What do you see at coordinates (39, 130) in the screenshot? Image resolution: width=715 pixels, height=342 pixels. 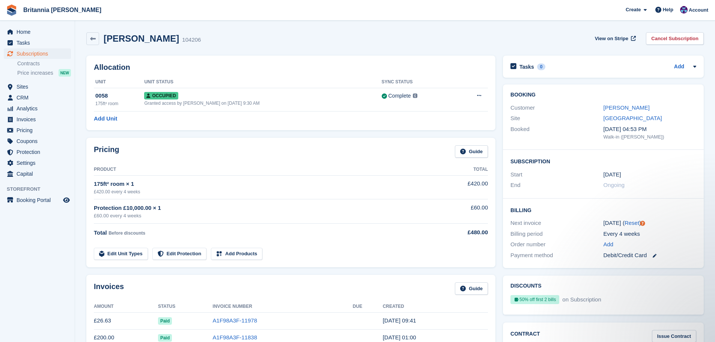 I see `span: Pricing` at bounding box center [39, 130].